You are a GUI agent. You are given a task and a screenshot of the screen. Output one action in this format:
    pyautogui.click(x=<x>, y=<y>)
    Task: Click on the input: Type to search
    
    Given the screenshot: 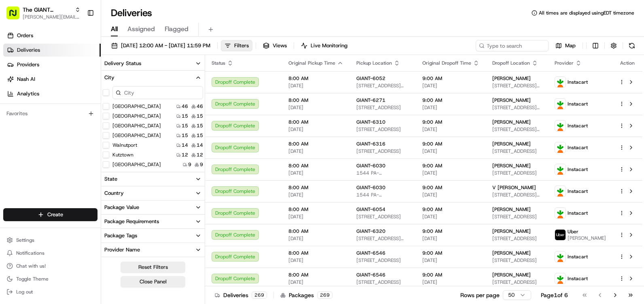 What is the action you would take?
    pyautogui.click(x=512, y=46)
    